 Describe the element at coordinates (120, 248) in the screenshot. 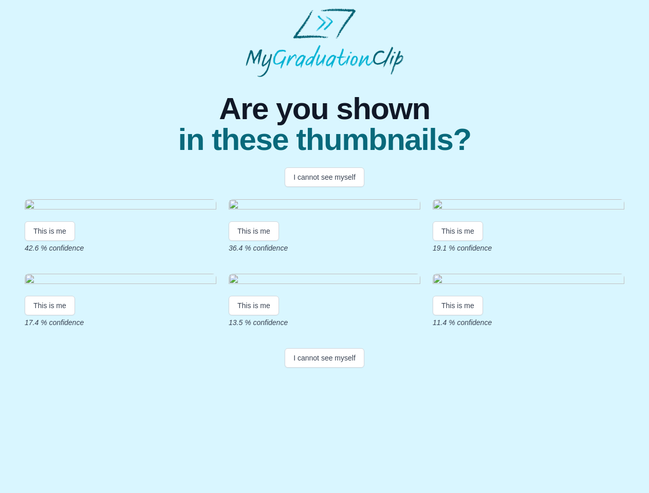

I see `p: 42.6 % confidence` at that location.